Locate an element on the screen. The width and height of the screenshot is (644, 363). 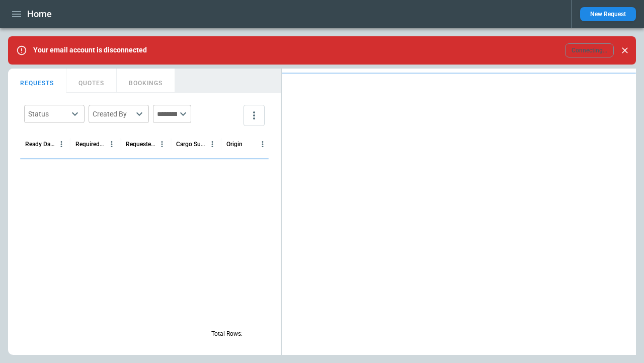
button: more is located at coordinates (254, 115).